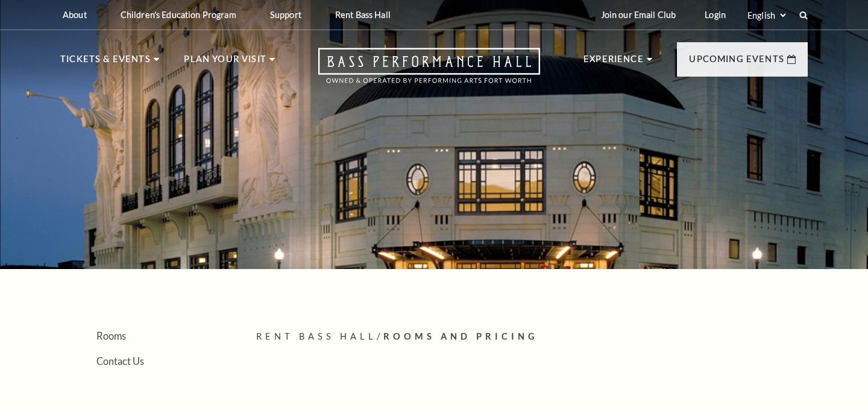 The width and height of the screenshot is (868, 412). What do you see at coordinates (316, 336) in the screenshot?
I see `span: Rent Bass Hall` at bounding box center [316, 336].